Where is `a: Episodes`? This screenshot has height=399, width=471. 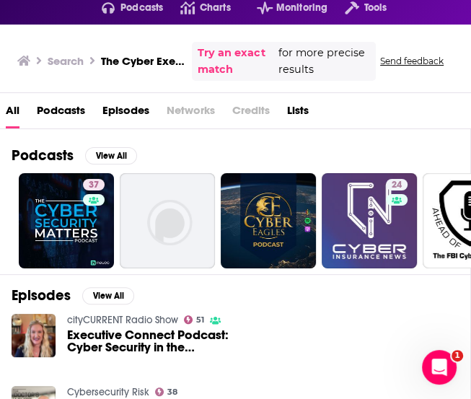 a: Episodes is located at coordinates (125, 113).